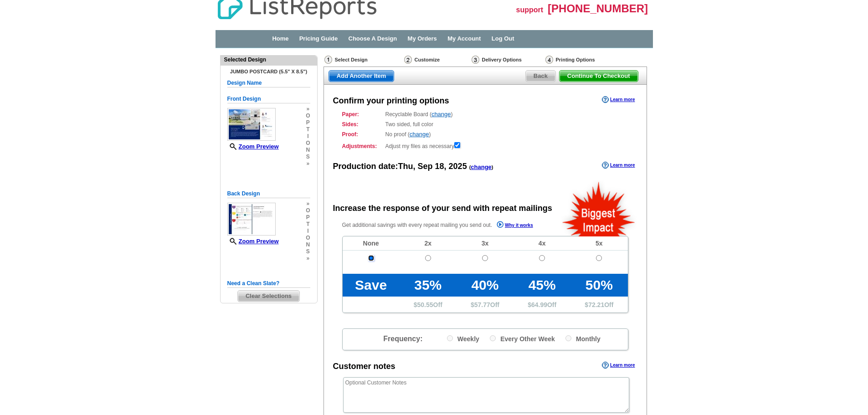 The width and height of the screenshot is (868, 415). Describe the element at coordinates (362, 125) in the screenshot. I see `strong: Sides:` at that location.